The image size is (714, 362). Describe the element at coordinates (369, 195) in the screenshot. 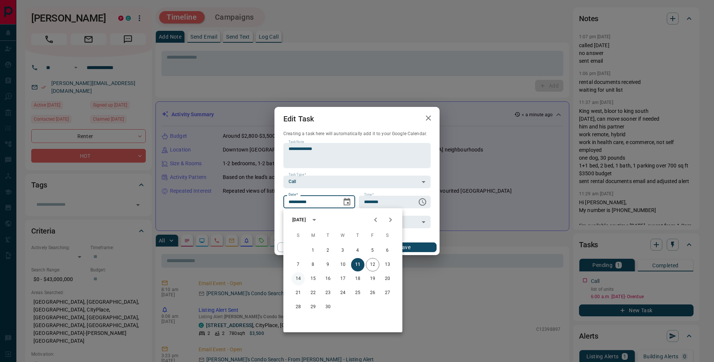

I see `label: Time` at that location.